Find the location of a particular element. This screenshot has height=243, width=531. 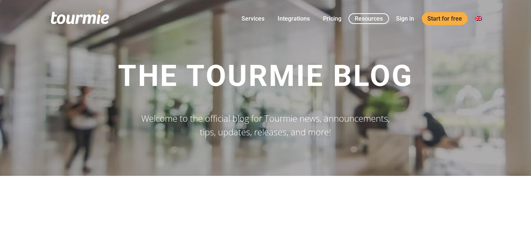

a: Integrations is located at coordinates (294, 18).